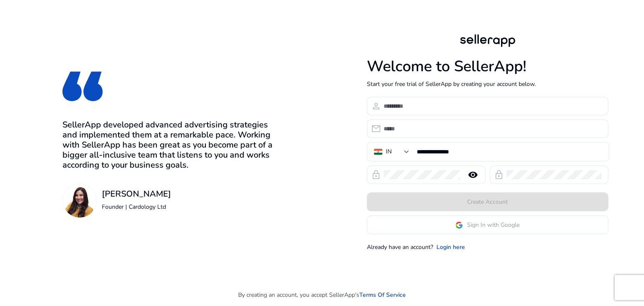  What do you see at coordinates (169, 145) in the screenshot?
I see `h3: SellerApp developed advanced advertising strategies and implemented them at a remarkable pace. Wo...` at bounding box center [169, 145].